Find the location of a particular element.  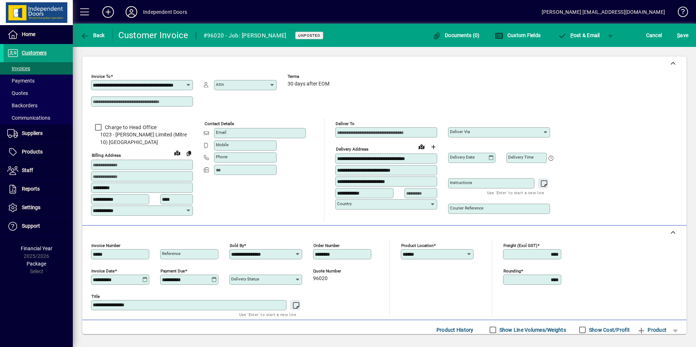

mat-label: Freight (excl GST) is located at coordinates (520, 245).